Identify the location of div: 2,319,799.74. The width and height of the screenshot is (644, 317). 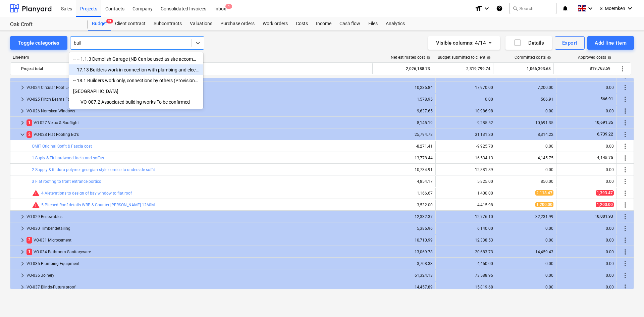
(463, 68).